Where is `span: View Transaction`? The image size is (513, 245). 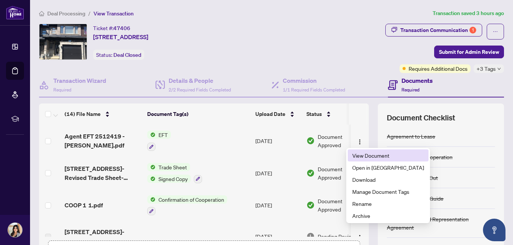
span: View Transaction is located at coordinates (113, 14).